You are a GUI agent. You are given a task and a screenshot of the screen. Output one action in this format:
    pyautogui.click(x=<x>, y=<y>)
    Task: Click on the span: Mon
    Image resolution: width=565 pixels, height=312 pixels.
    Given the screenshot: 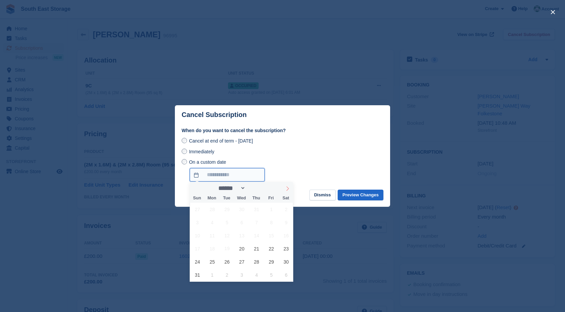 What is the action you would take?
    pyautogui.click(x=212, y=198)
    